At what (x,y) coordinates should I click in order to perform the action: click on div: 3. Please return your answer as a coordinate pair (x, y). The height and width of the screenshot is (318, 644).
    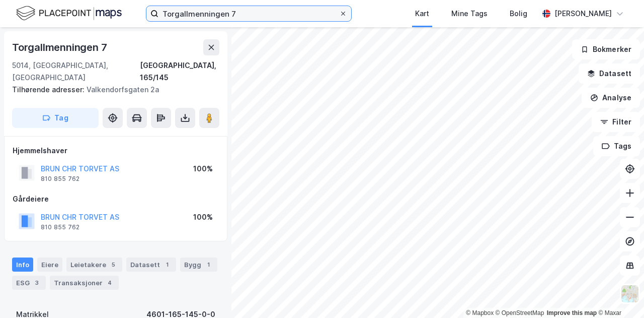
    Looking at the image, I should click on (36, 283).